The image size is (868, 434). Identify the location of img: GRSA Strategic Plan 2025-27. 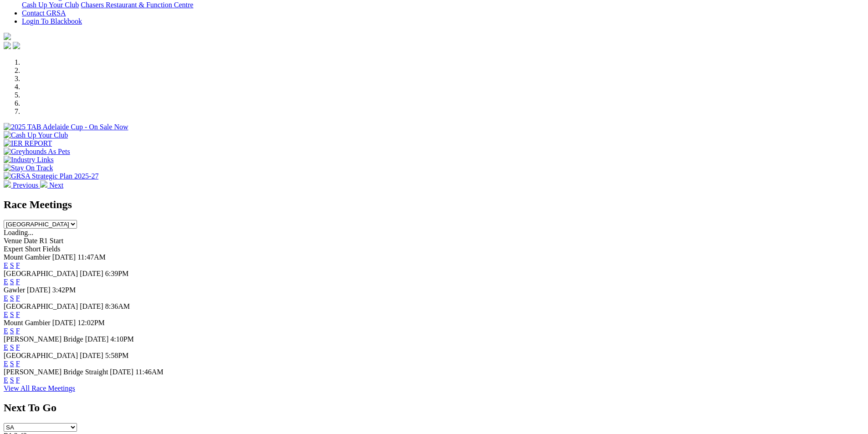
(51, 177).